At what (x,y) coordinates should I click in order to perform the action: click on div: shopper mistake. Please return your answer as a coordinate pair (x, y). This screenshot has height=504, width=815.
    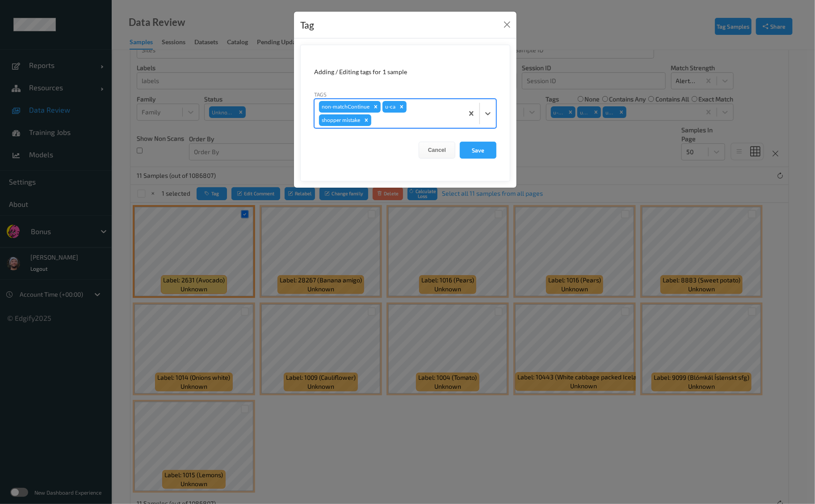
    Looking at the image, I should click on (340, 120).